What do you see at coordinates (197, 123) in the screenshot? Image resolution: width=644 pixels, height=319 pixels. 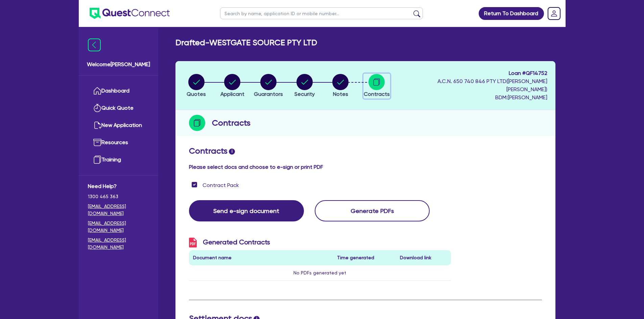 I see `img: step-icon` at bounding box center [197, 123].